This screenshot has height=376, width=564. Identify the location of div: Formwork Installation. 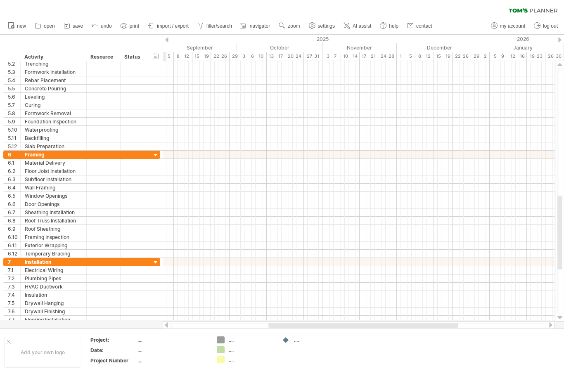
(53, 72).